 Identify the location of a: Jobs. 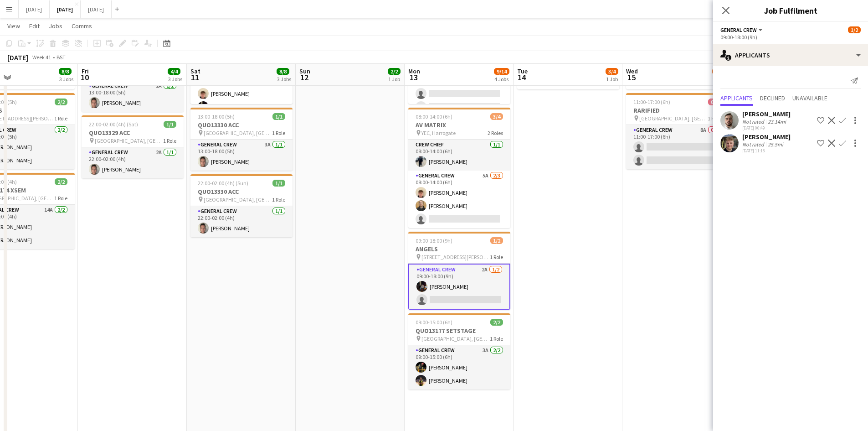
(56, 26).